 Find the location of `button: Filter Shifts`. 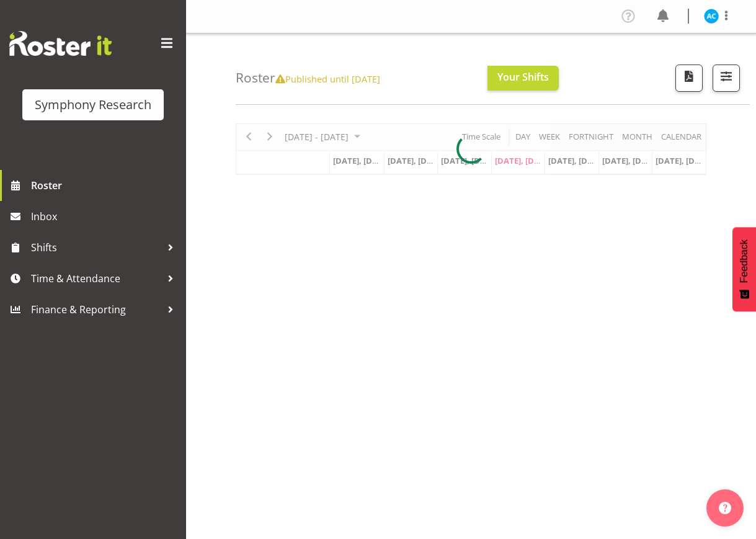

button: Filter Shifts is located at coordinates (726, 78).